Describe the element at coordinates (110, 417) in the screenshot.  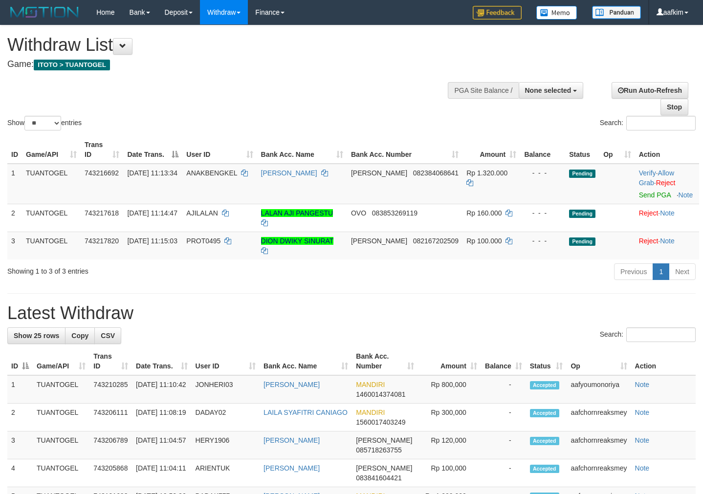
I see `td: 743206111` at that location.